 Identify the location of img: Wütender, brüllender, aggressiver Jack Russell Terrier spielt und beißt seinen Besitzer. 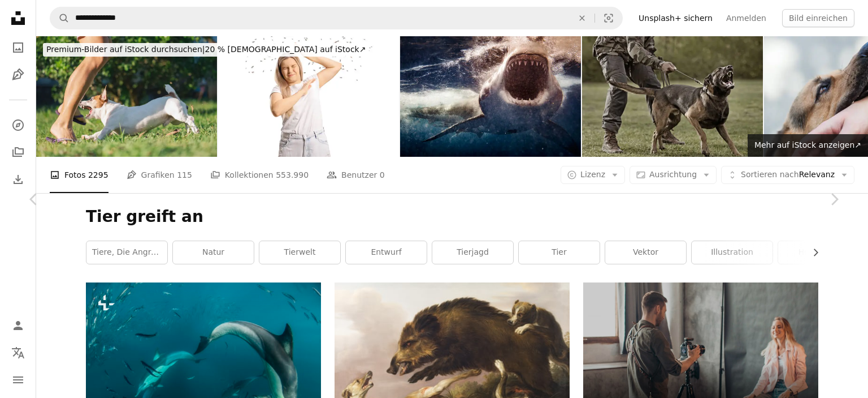
(127, 96).